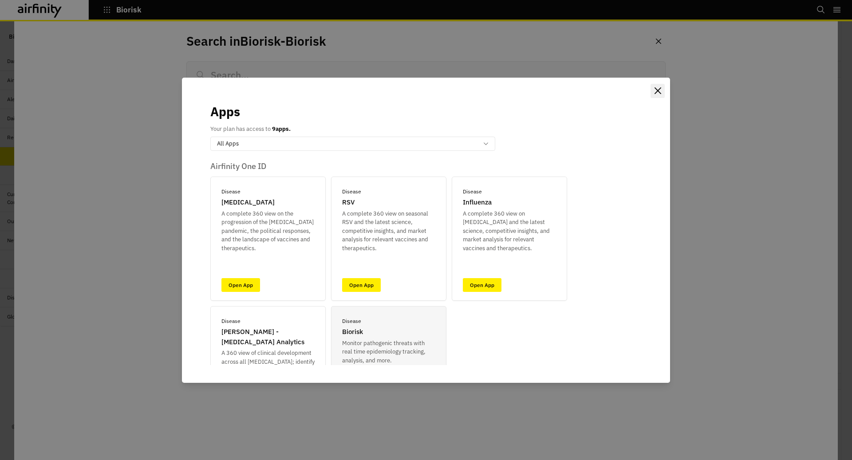  I want to click on b: 9 apps., so click(281, 129).